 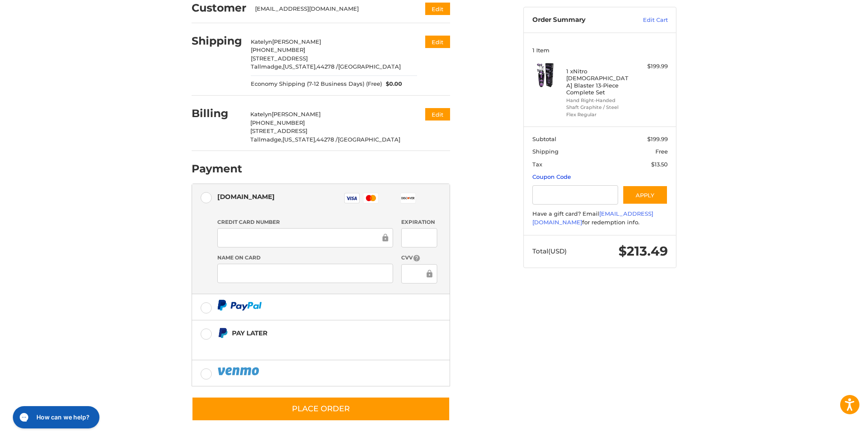 I want to click on label: Expiration, so click(x=419, y=222).